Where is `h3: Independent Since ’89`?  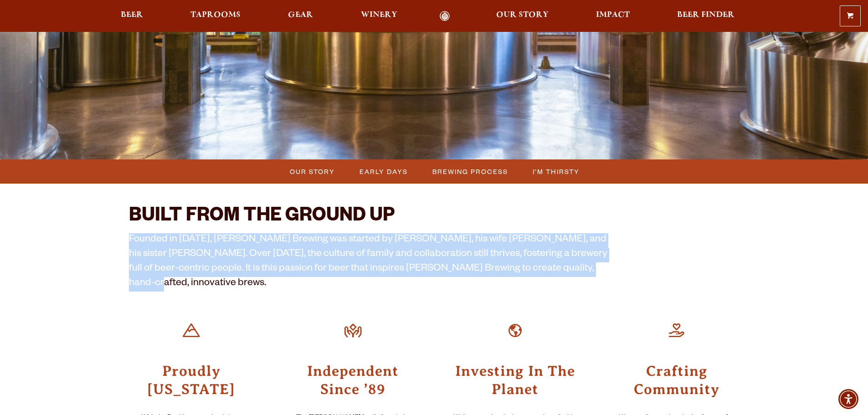 h3: Independent Since ’89 is located at coordinates (353, 379).